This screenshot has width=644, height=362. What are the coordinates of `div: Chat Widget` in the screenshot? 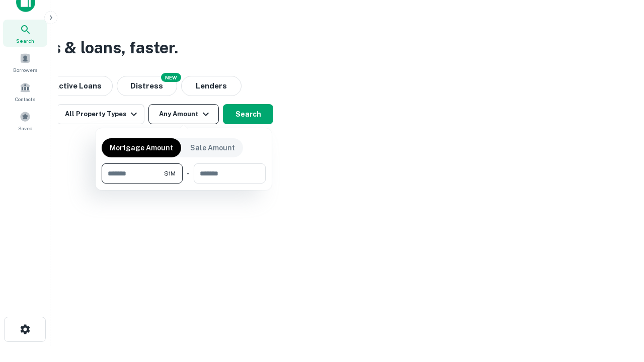 It's located at (619, 305).